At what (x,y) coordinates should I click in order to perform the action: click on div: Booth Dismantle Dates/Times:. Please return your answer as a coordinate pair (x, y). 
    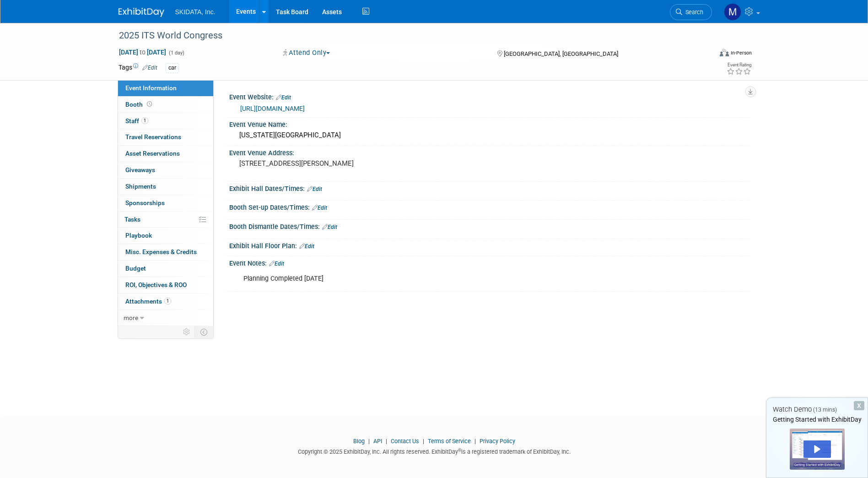
    Looking at the image, I should click on (490, 226).